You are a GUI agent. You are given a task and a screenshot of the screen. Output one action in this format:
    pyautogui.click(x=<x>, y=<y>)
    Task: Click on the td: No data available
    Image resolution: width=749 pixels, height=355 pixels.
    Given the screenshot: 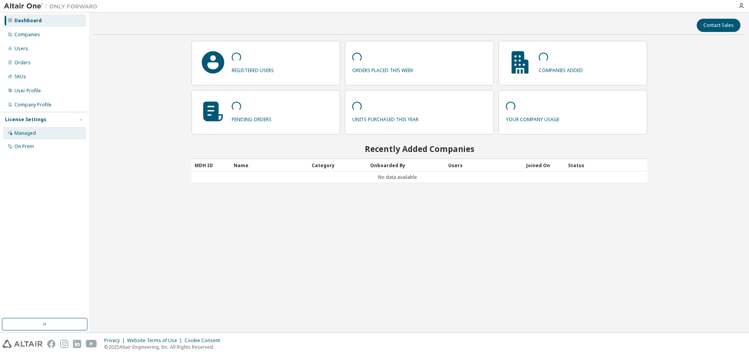 What is the action you would take?
    pyautogui.click(x=397, y=177)
    